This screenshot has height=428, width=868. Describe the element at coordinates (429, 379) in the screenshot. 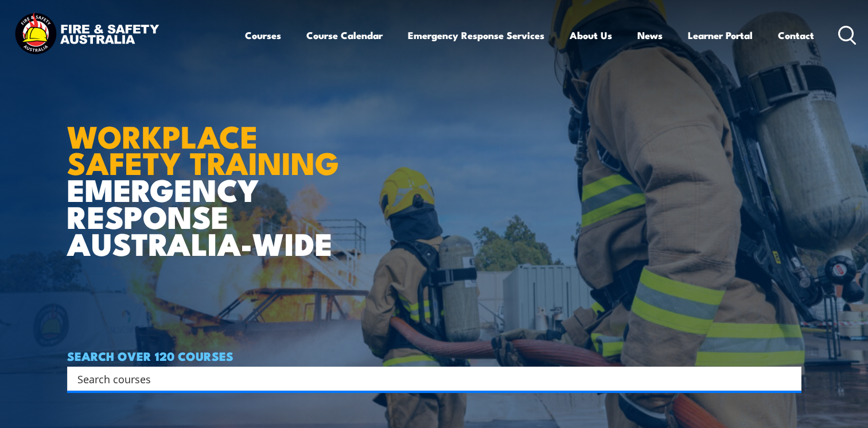

I see `form: Search form` at that location.